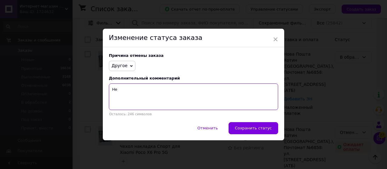 Image resolution: width=387 pixels, height=169 pixels. What do you see at coordinates (193, 114) in the screenshot?
I see `p: Осталось: 246 символов` at bounding box center [193, 114].